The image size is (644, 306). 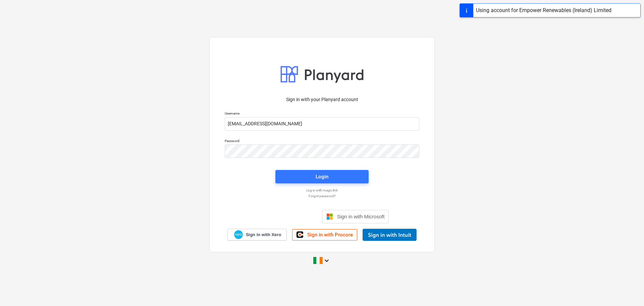 What do you see at coordinates (257, 235) in the screenshot?
I see `a: Sign in with Xero` at bounding box center [257, 235].